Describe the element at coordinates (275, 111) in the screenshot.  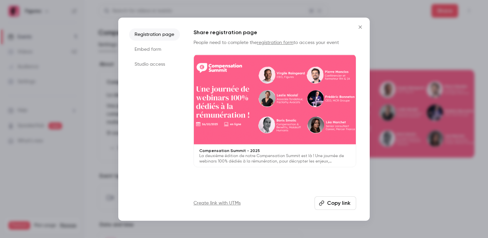
I see `a: Compensation Summit - 2025La deuxième édition de notre Compensation Summit est là ! Une journée d...` at that location.